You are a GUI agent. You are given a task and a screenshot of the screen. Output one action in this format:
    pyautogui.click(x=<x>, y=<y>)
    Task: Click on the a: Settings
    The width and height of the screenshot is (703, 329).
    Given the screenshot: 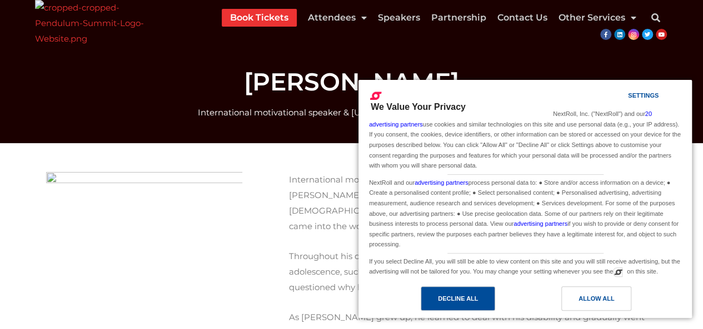 What is the action you would take?
    pyautogui.click(x=622, y=97)
    